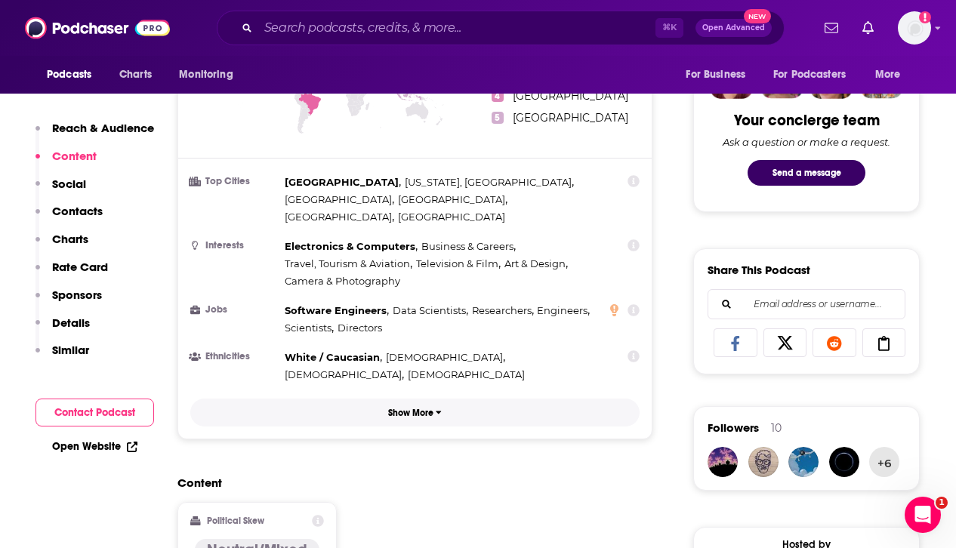 This screenshot has width=956, height=548. Describe the element at coordinates (803, 462) in the screenshot. I see `a: glo0101` at that location.